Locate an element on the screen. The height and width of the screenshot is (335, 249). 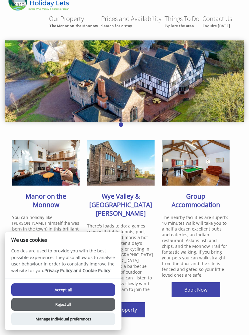
a: Privacy Policy and Cookie Policy is located at coordinates (77, 271).